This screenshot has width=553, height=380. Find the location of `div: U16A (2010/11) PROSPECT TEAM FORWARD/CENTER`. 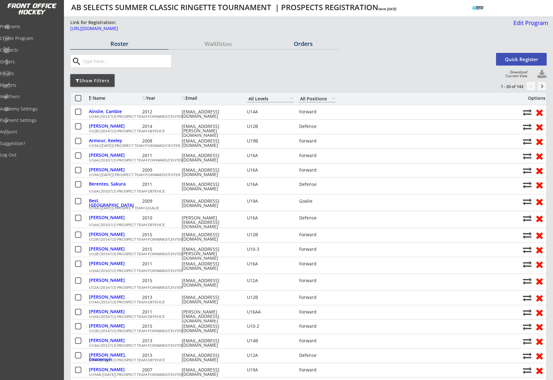

div: U16A (2010/11) PROSPECT TEAM FORWARD/CENTER is located at coordinates (304, 160).